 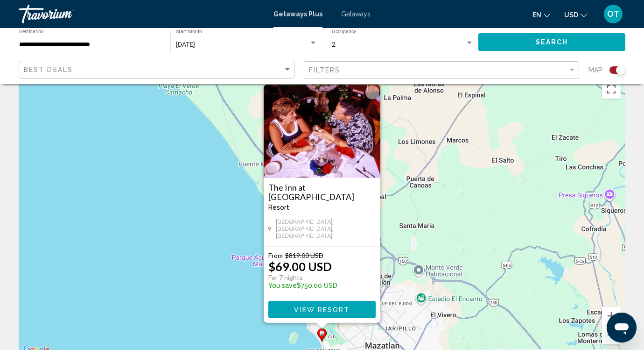 What do you see at coordinates (48, 69) in the screenshot?
I see `span: Best Deals` at bounding box center [48, 69].